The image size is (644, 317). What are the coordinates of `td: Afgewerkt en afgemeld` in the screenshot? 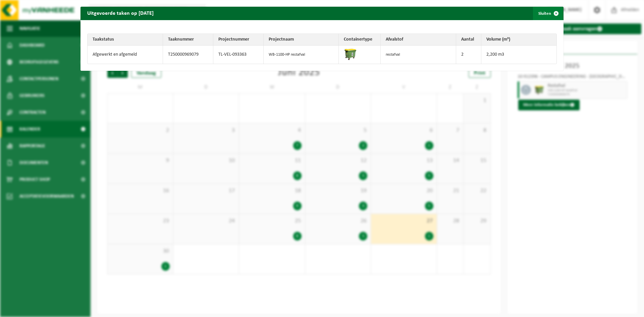 It's located at (125, 55).